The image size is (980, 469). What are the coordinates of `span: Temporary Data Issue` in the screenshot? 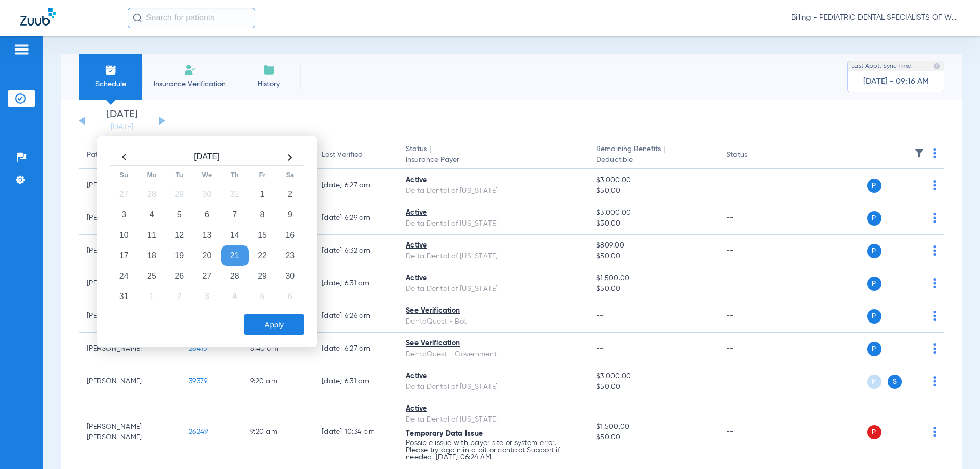 It's located at (444, 434).